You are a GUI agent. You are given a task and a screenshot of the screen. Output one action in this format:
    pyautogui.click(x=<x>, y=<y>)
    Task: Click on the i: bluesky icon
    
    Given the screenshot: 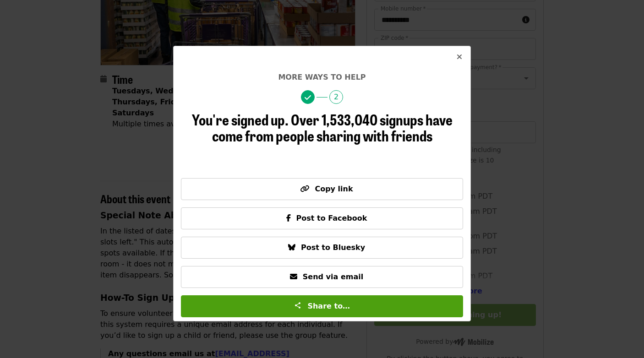 What is the action you would take?
    pyautogui.click(x=292, y=247)
    